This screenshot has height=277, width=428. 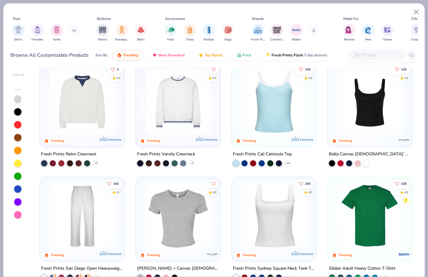 I want to click on div: filter for Unisex, so click(x=387, y=33).